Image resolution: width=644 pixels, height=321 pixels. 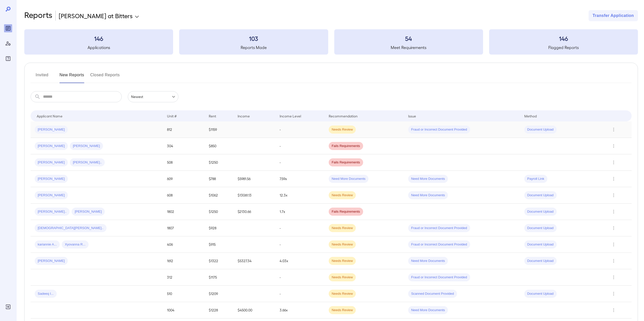 I want to click on div: Income Level, so click(x=290, y=116).